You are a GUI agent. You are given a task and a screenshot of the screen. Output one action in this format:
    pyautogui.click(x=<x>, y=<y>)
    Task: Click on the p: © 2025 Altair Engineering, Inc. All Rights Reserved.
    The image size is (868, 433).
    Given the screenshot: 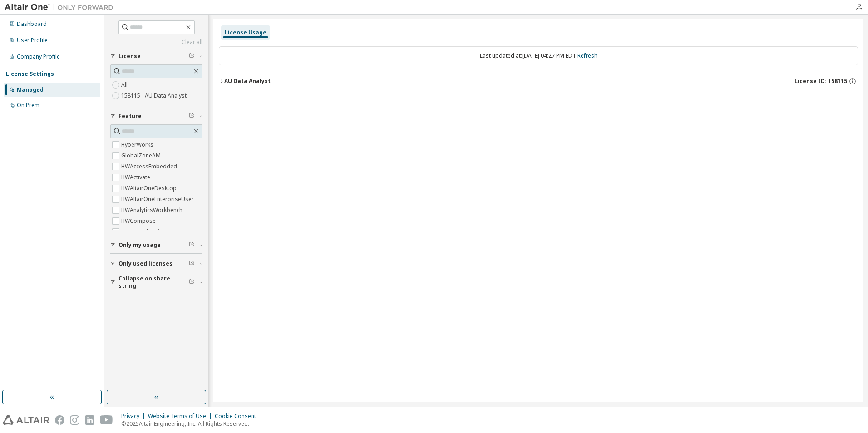 What is the action you would take?
    pyautogui.click(x=191, y=424)
    